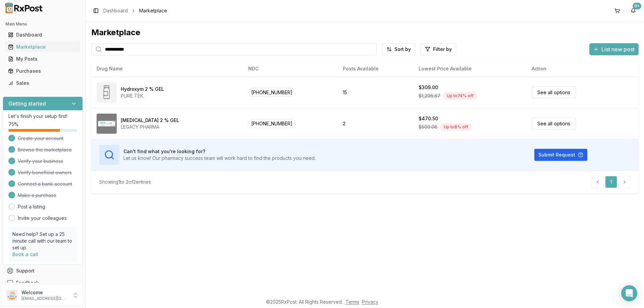  Describe the element at coordinates (44, 150) in the screenshot. I see `span: Browse the marketplace` at that location.